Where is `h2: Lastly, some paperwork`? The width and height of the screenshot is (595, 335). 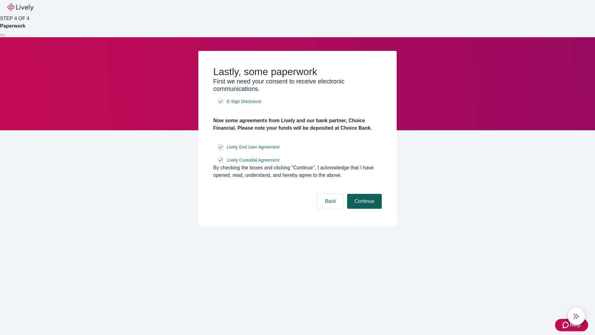 h2: Lastly, some paperwork is located at coordinates (298, 72).